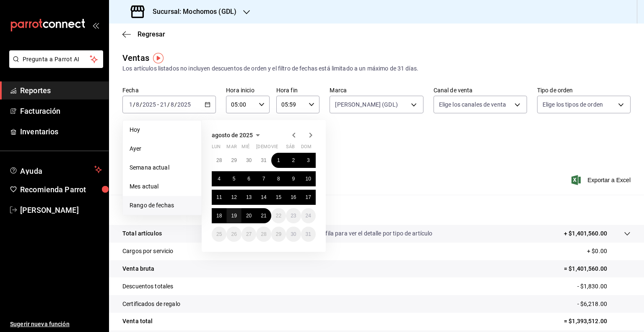  Describe the element at coordinates (219, 216) in the screenshot. I see `abbr: 18 de agosto de 2025` at that location.